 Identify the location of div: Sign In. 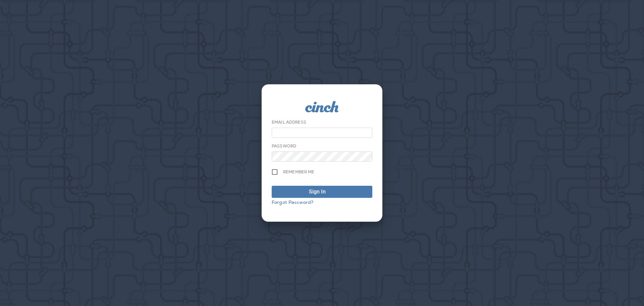
(317, 192).